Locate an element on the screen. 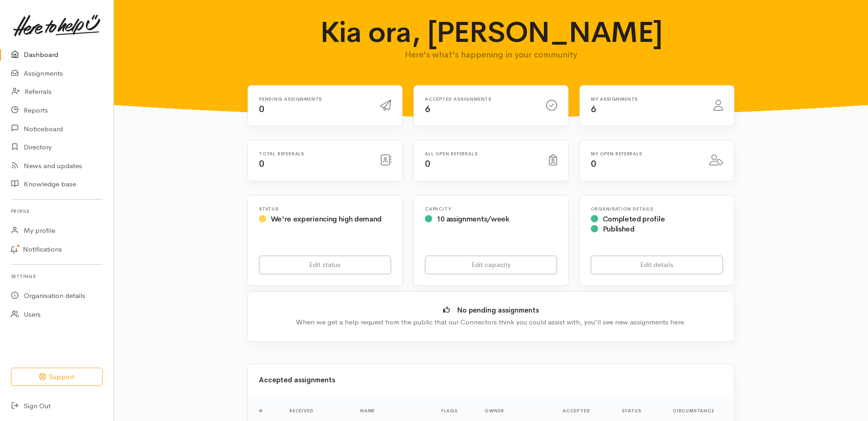 The height and width of the screenshot is (421, 868). h6: Profile is located at coordinates (57, 211).